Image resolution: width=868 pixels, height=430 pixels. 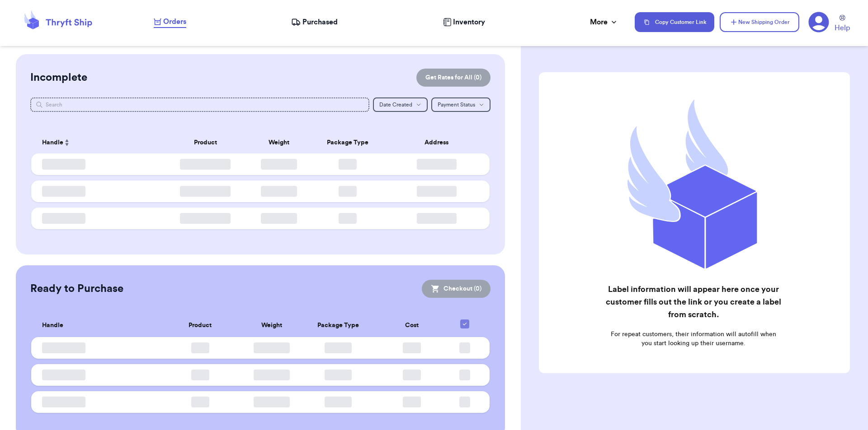 What do you see at coordinates (461, 105) in the screenshot?
I see `button: Payment Status` at bounding box center [461, 105].